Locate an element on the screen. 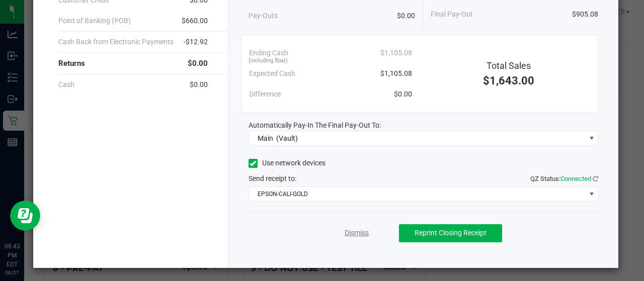  span: -$12.92 is located at coordinates (196, 42).